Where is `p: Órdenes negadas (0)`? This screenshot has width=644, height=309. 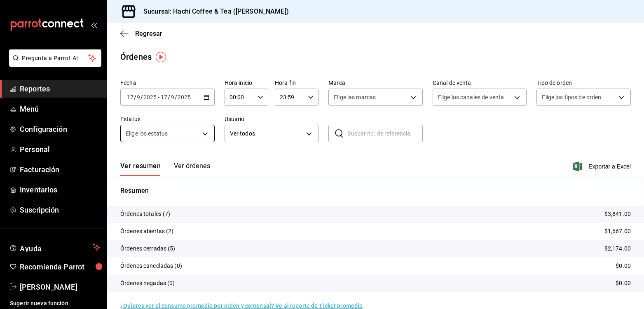
p: Órdenes negadas (0) is located at coordinates (147, 282).